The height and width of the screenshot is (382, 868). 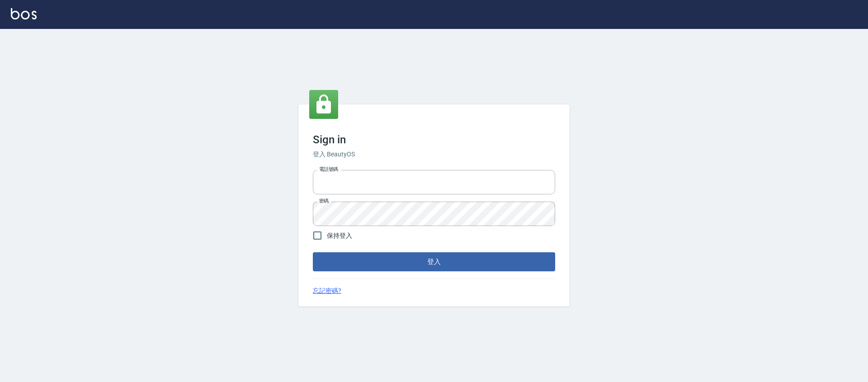 What do you see at coordinates (24, 13) in the screenshot?
I see `img: Logo` at bounding box center [24, 13].